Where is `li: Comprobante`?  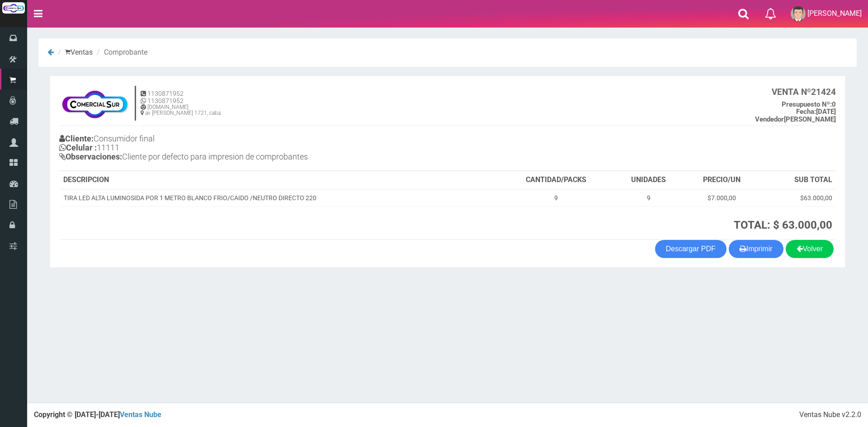
li: Comprobante is located at coordinates (121, 53).